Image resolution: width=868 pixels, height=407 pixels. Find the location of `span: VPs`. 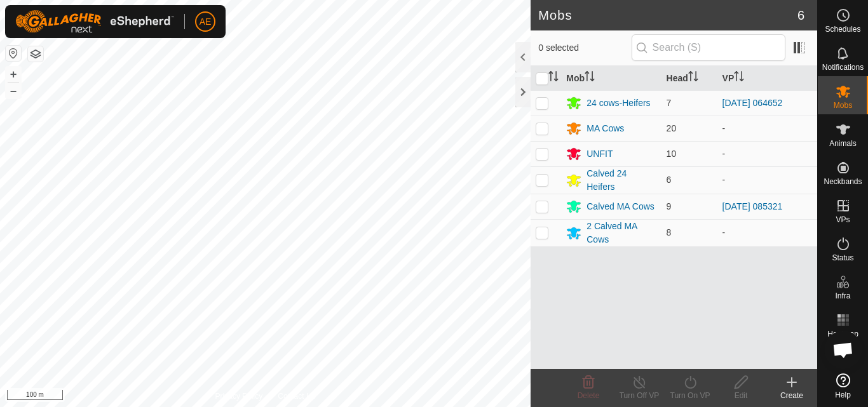

span: VPs is located at coordinates (843, 219).